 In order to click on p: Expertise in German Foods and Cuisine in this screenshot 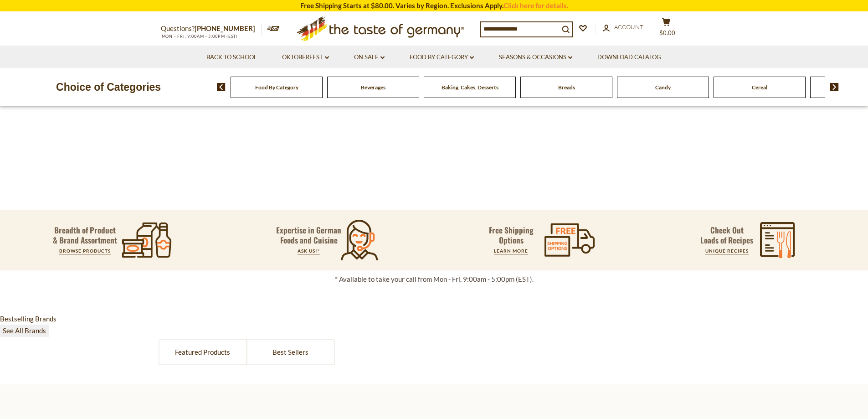, I will do `click(309, 235)`.